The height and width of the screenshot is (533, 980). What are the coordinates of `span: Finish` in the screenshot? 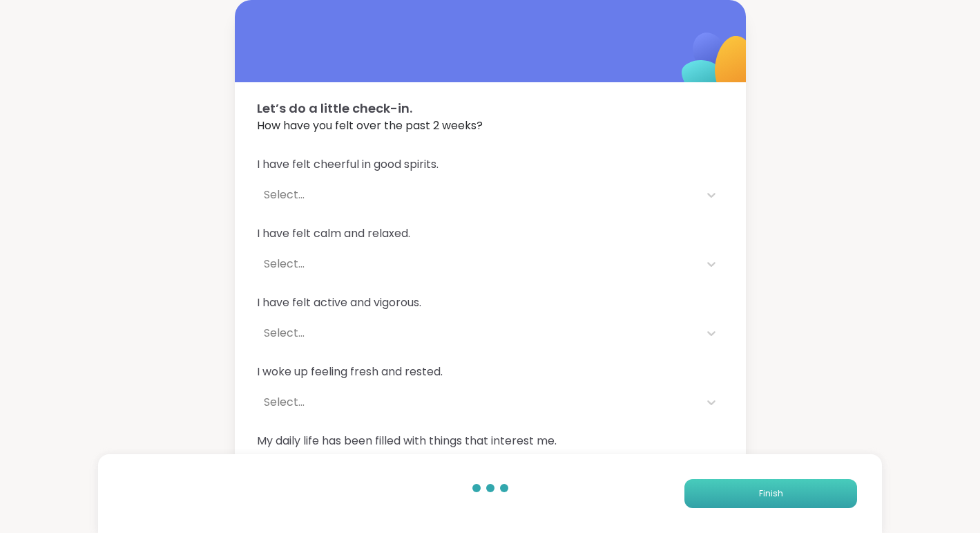 It's located at (771, 493).